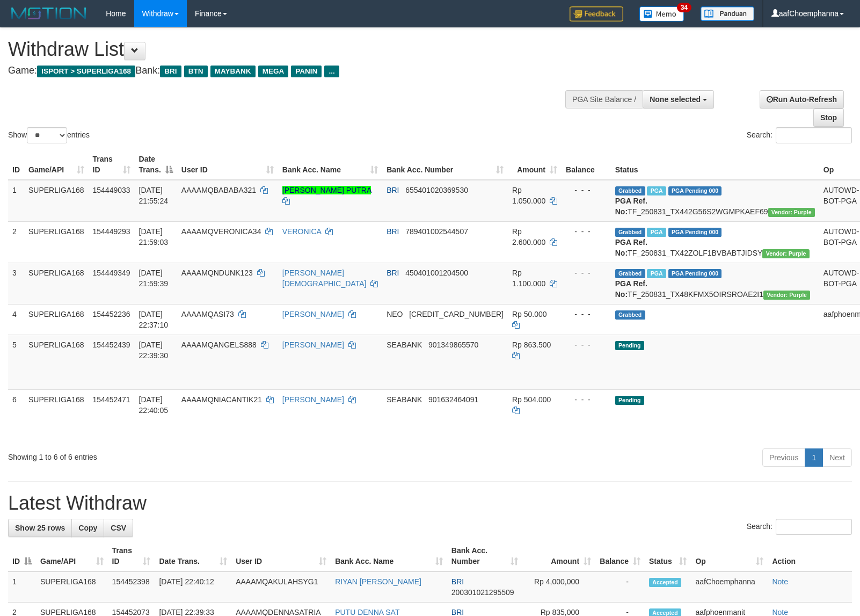  I want to click on td: 3, so click(16, 283).